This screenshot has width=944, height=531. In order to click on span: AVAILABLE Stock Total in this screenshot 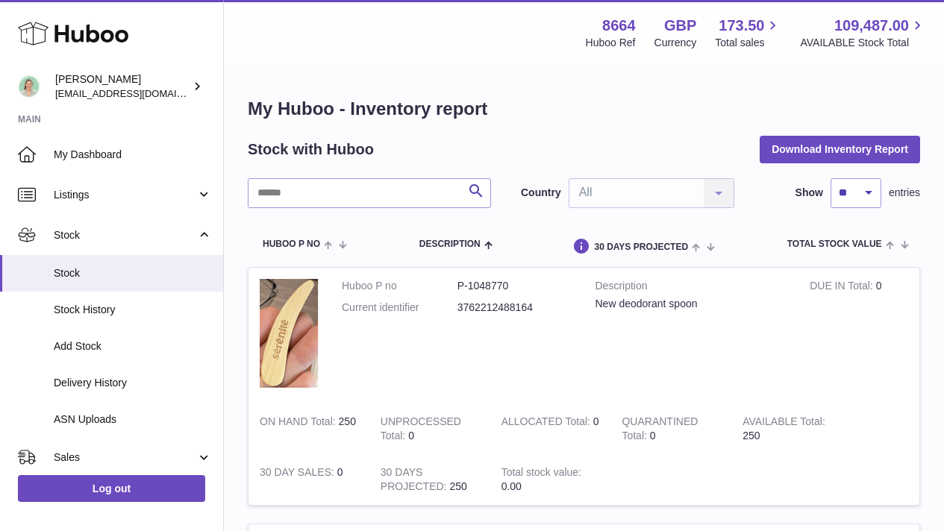, I will do `click(863, 43)`.